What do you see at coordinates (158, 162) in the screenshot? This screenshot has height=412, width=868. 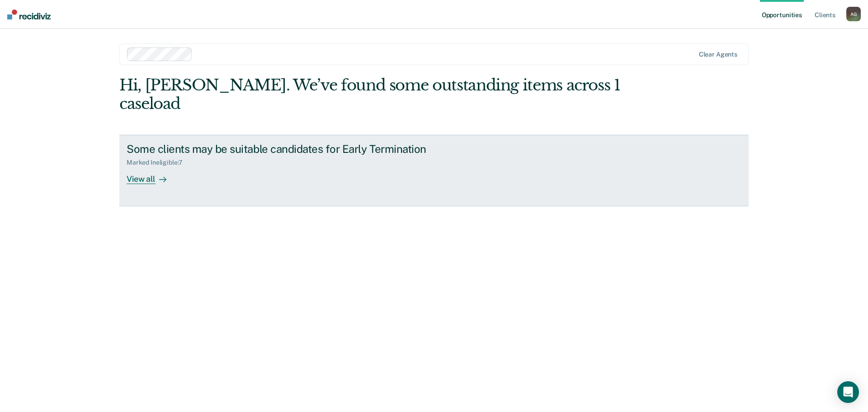 I see `div: Marked Ineligible : 7` at bounding box center [158, 162].